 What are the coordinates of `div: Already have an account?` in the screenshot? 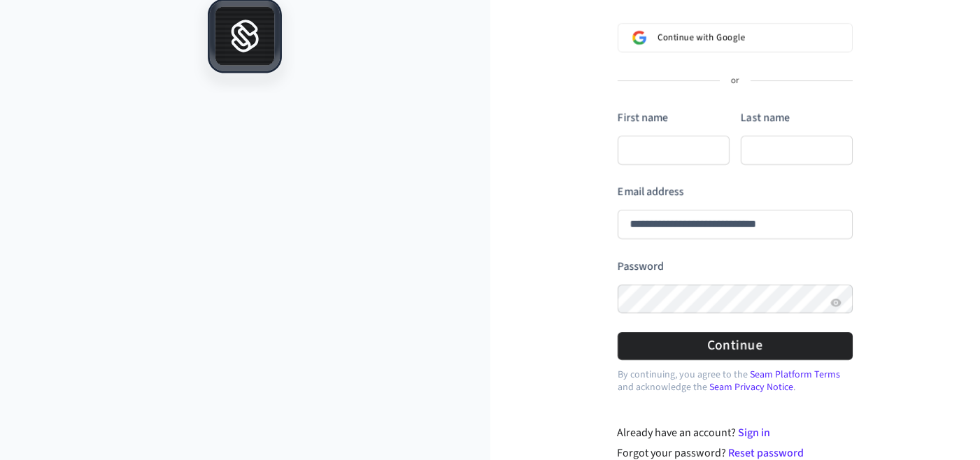 It's located at (734, 433).